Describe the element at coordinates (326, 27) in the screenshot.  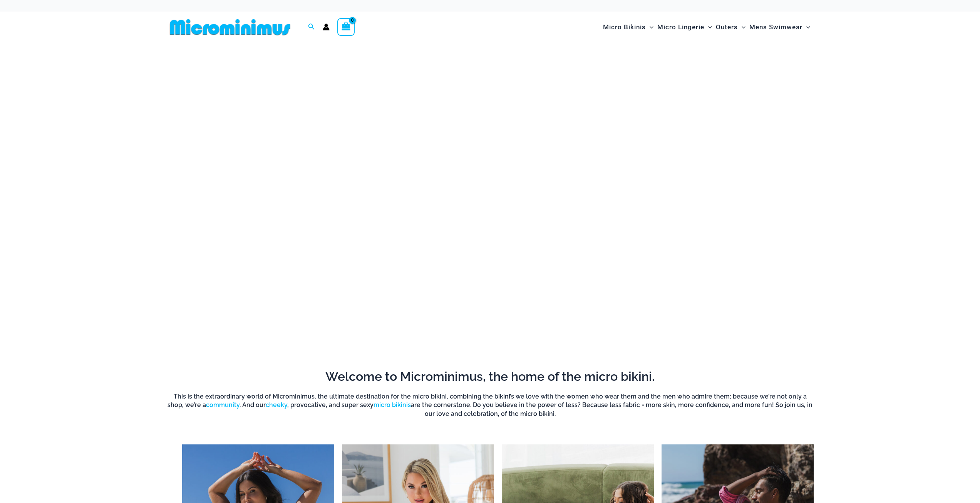
I see `a: Account icon link` at that location.